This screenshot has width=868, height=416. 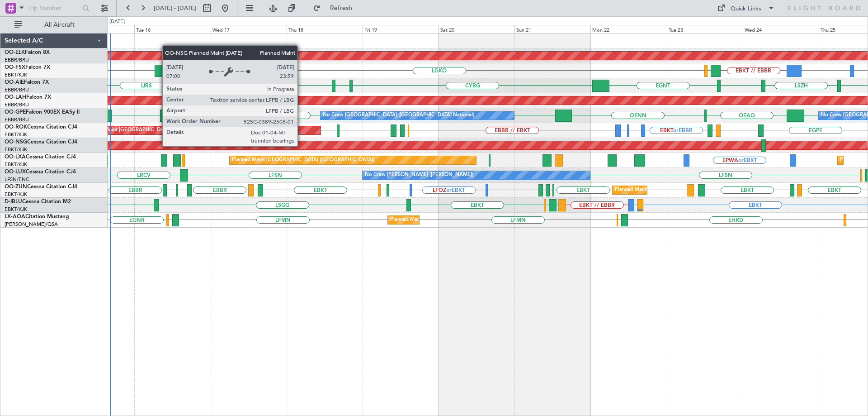 I want to click on a: OO-ELKFalcon 8X, so click(x=27, y=53).